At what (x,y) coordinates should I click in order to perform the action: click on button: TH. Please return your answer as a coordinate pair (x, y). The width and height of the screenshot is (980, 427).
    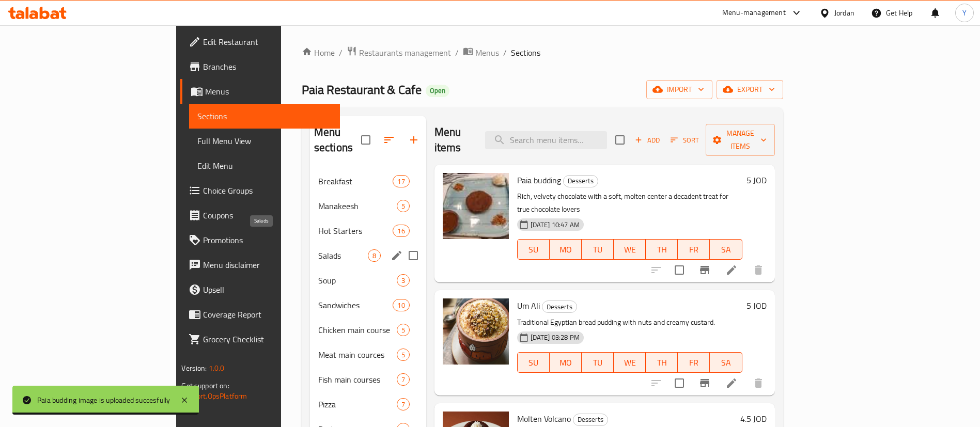
    Looking at the image, I should click on (661, 249).